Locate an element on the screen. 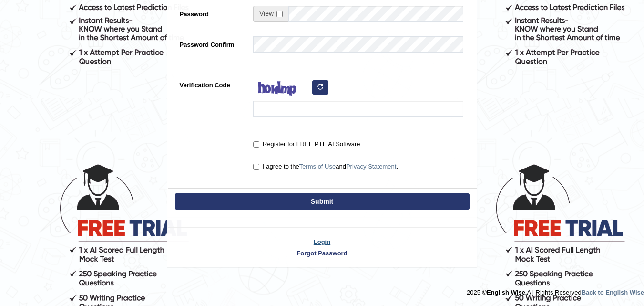 The height and width of the screenshot is (306, 644). input: Register for FREE PTE AI Software is located at coordinates (256, 144).